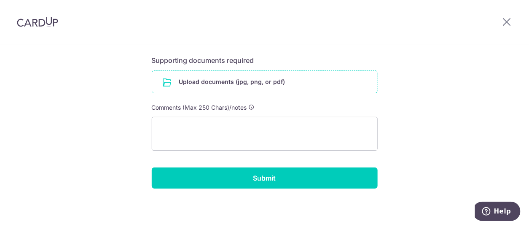 This screenshot has width=529, height=227. Describe the element at coordinates (265, 82) in the screenshot. I see `div: Upload documents (jpg, png, or pdf)` at that location.